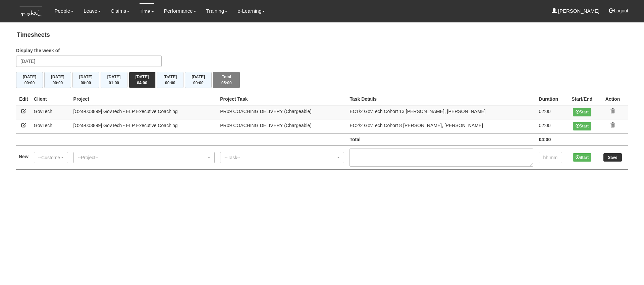 The image size is (644, 285). I want to click on input: hh:mm, so click(550, 157).